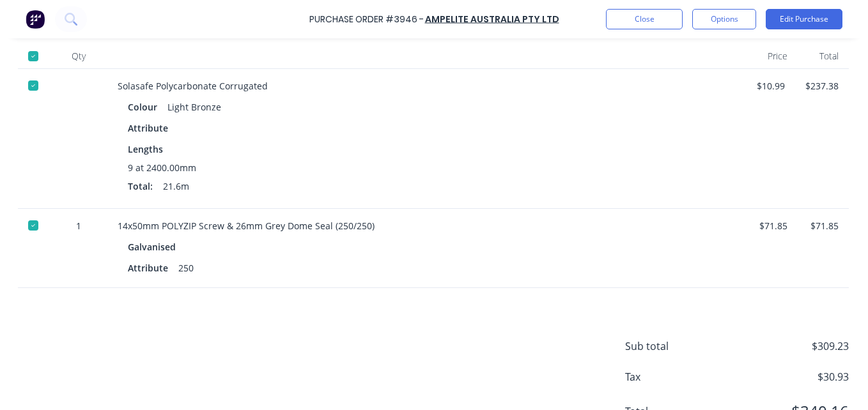 This screenshot has height=410, width=868. Describe the element at coordinates (673, 346) in the screenshot. I see `span: Sub total` at that location.